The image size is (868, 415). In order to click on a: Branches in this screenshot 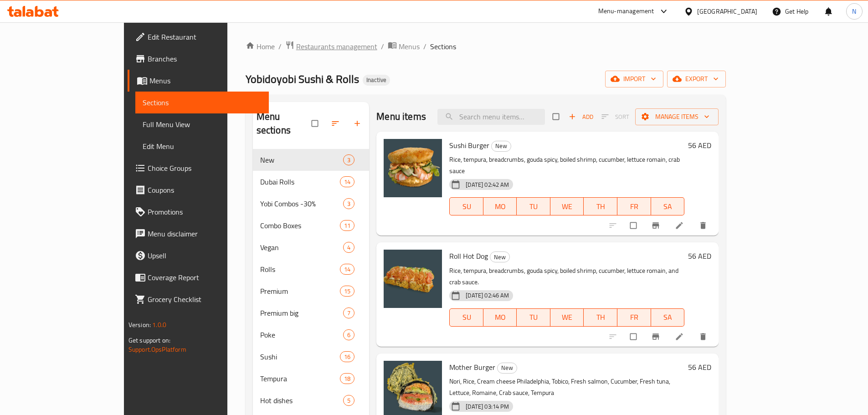, I will do `click(198, 59)`.